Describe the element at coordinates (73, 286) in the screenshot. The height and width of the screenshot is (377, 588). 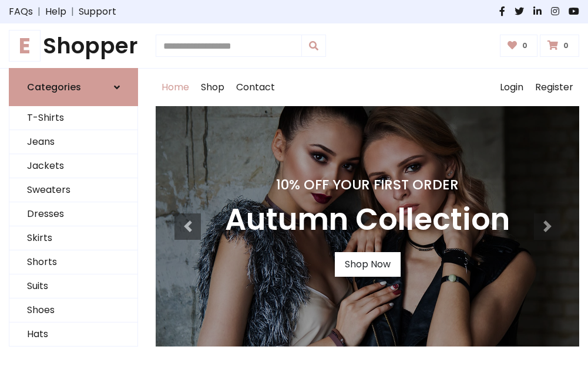
I see `a: Suits` at that location.